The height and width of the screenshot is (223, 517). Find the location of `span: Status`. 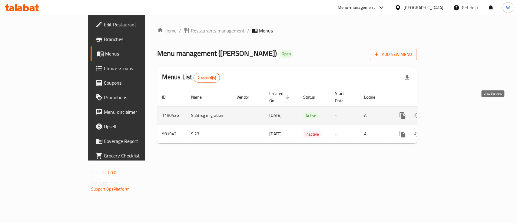

span: Status is located at coordinates (313, 97).